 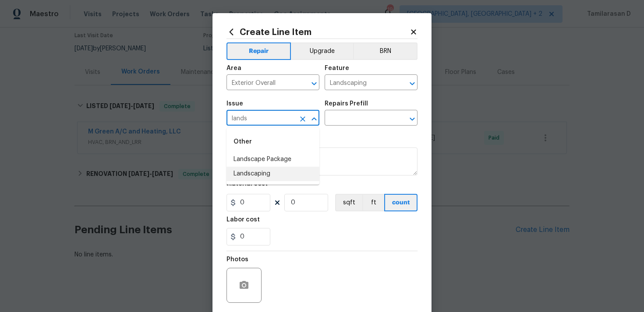 What do you see at coordinates (273, 142) in the screenshot?
I see `div: Other` at bounding box center [273, 142].